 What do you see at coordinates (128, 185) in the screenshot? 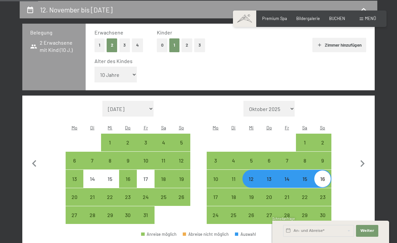
I see `div: 16` at bounding box center [128, 185].